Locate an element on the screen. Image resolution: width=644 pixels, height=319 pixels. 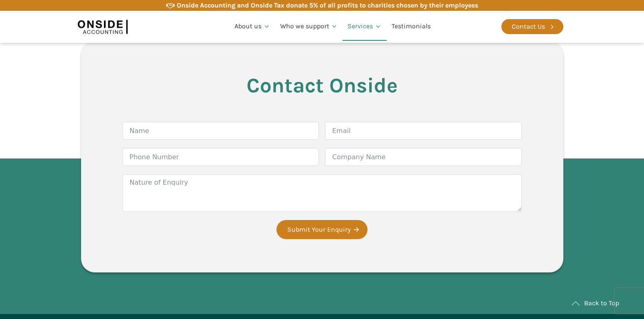
textarea: Nature of Enquiry is located at coordinates (322, 193).